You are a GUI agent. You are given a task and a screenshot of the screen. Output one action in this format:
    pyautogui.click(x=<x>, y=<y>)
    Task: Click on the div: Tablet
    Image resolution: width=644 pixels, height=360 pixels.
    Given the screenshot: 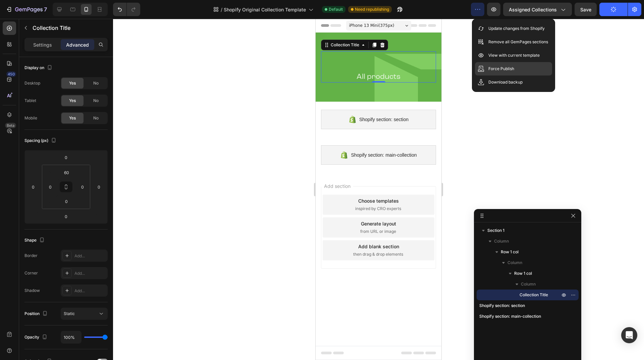 What is the action you would take?
    pyautogui.click(x=30, y=100)
    